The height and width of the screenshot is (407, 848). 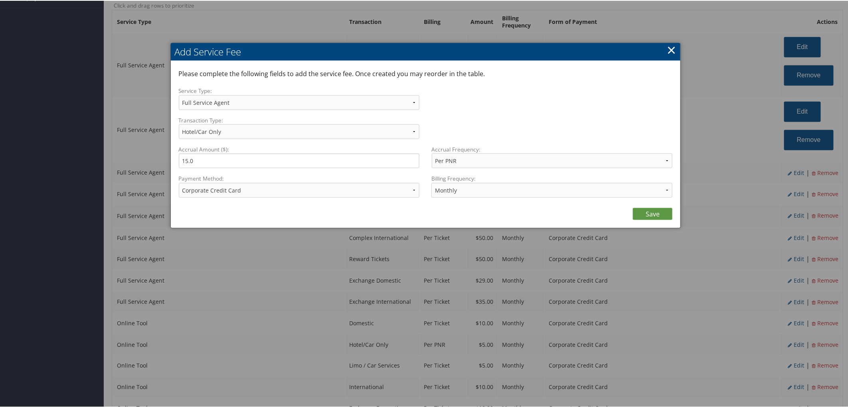 What do you see at coordinates (426, 51) in the screenshot?
I see `h2: Add Service Fee` at bounding box center [426, 51].